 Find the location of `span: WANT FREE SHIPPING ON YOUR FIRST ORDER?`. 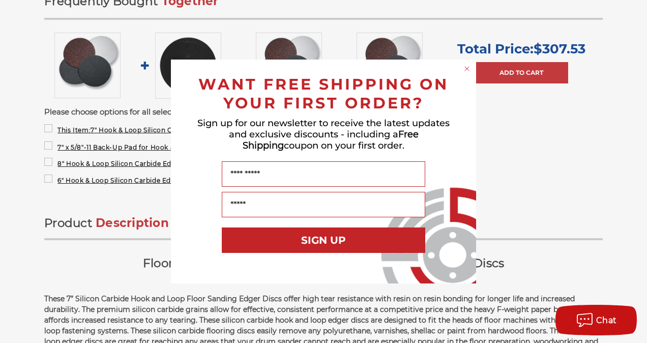

span: WANT FREE SHIPPING ON YOUR FIRST ORDER? is located at coordinates (323, 94).